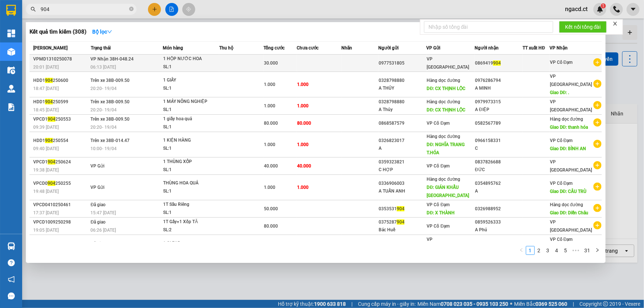 Image resolution: width=644 pixels, height=308 pixels. Describe the element at coordinates (499, 63) in the screenshot. I see `div: 0869419` at that location.